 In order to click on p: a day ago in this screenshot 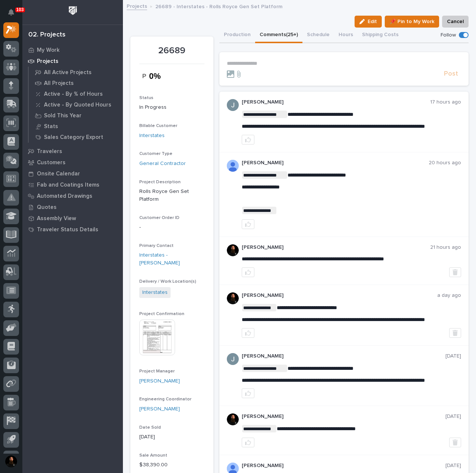, I will do `click(449, 295)`.